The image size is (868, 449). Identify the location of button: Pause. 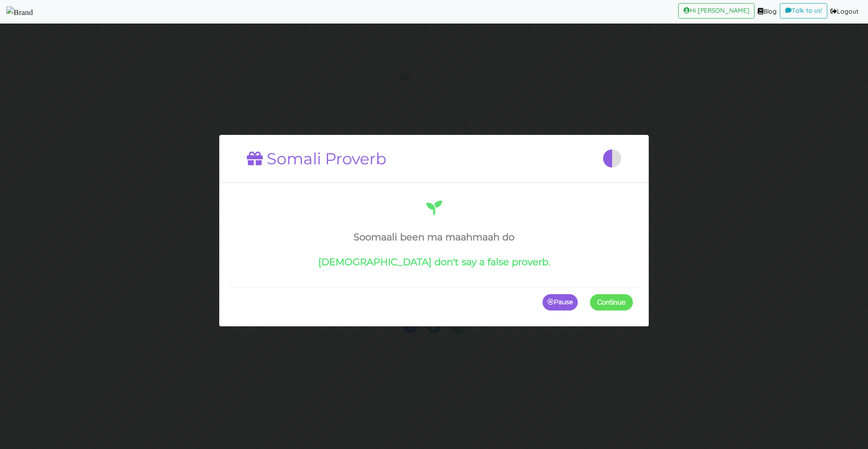
(560, 302).